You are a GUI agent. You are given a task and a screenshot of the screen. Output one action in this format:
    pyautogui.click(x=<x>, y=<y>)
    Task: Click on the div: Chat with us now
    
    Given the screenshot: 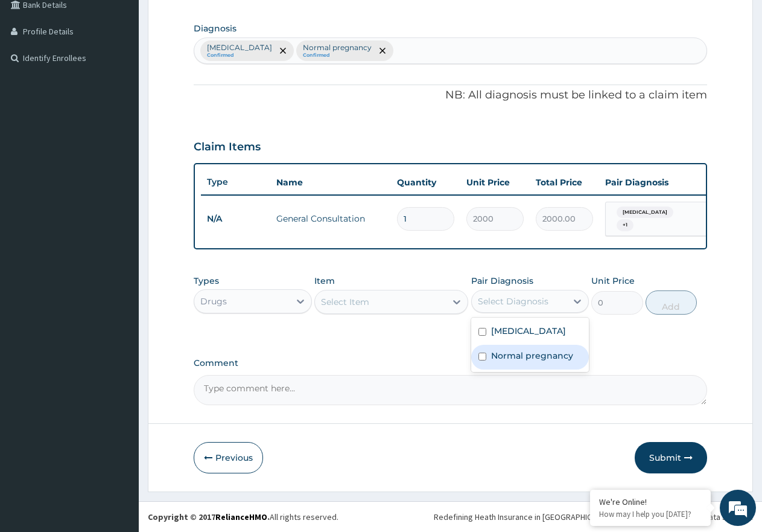 What is the action you would take?
    pyautogui.click(x=133, y=76)
    